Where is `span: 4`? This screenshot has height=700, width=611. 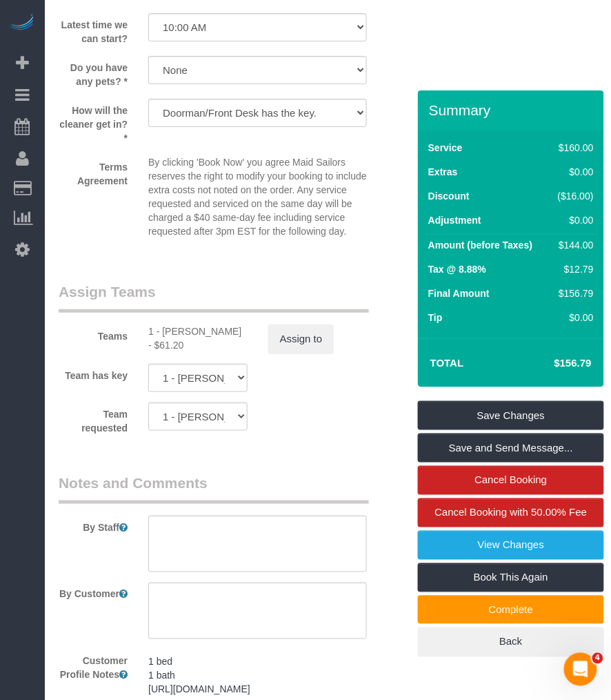 span: 4 is located at coordinates (598, 658).